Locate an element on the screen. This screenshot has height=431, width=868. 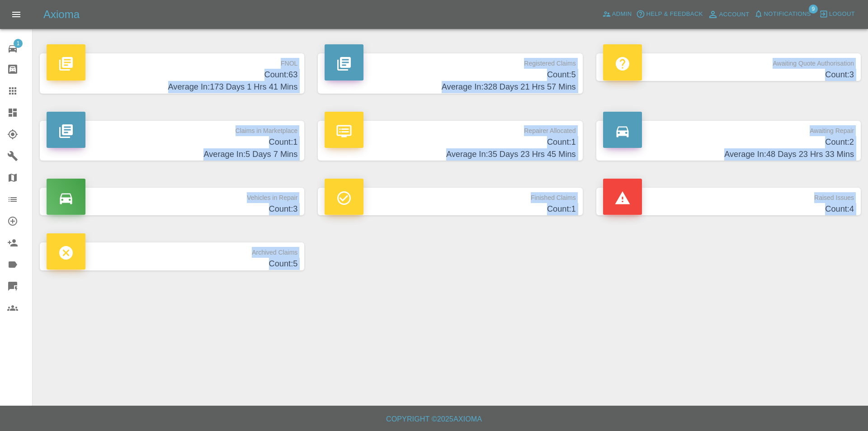
span: Logout is located at coordinates (841, 14).